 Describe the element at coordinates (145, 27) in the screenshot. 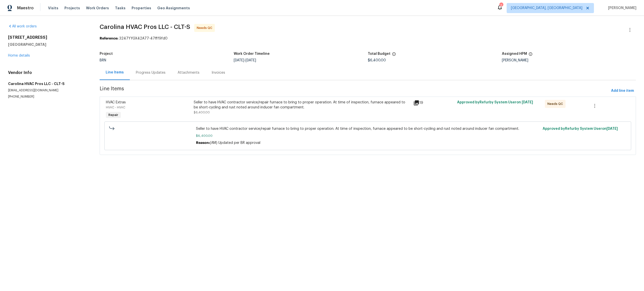

I see `span: Carolina HVAC Pros LLC - CLT-S` at that location.